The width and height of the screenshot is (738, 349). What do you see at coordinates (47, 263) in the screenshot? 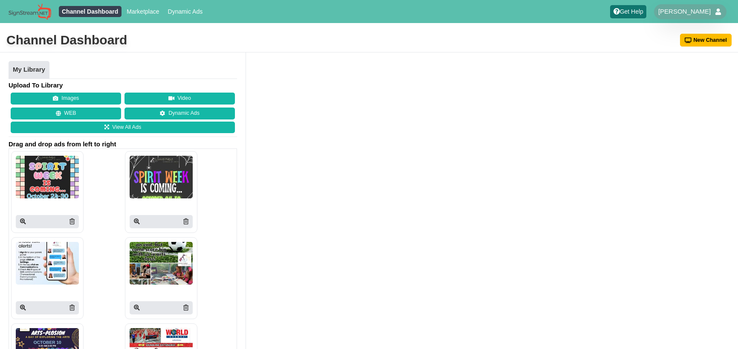
I see `img: P250x250 image processing20250929 1793698 1k95xnj` at bounding box center [47, 263].